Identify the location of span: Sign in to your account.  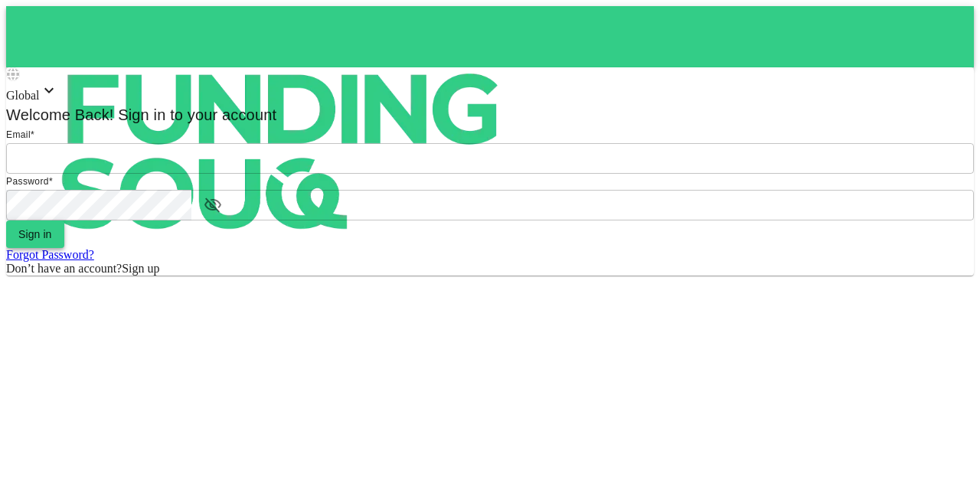
(195, 115).